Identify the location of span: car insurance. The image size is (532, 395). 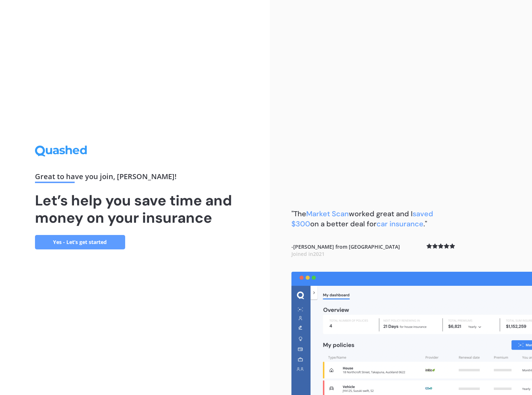
(400, 224).